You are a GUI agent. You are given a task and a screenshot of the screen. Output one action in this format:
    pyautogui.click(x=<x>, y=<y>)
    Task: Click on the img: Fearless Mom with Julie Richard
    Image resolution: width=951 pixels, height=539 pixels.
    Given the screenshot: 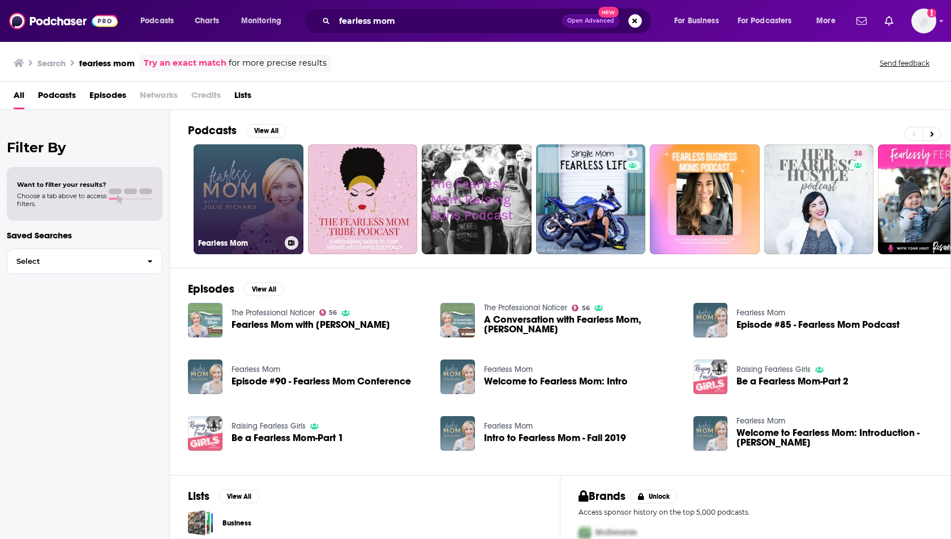 What is the action you would take?
    pyautogui.click(x=205, y=320)
    